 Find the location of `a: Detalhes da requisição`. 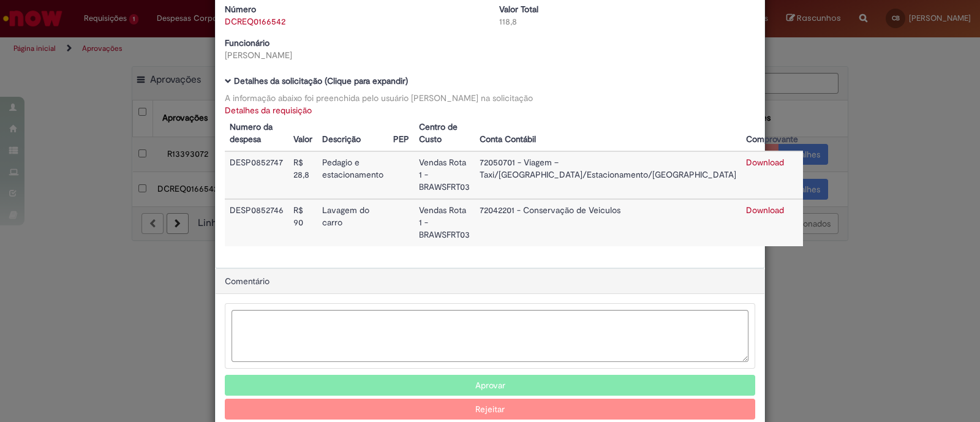

a: Detalhes da requisição is located at coordinates (268, 110).